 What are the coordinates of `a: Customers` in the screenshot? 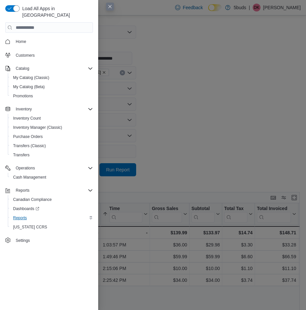 It's located at (25, 55).